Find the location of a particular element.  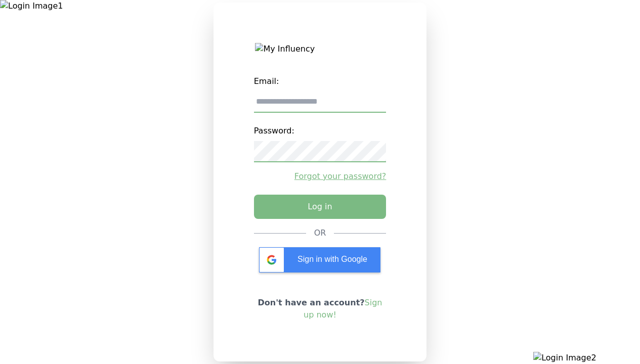

label: Email: is located at coordinates (320, 81).